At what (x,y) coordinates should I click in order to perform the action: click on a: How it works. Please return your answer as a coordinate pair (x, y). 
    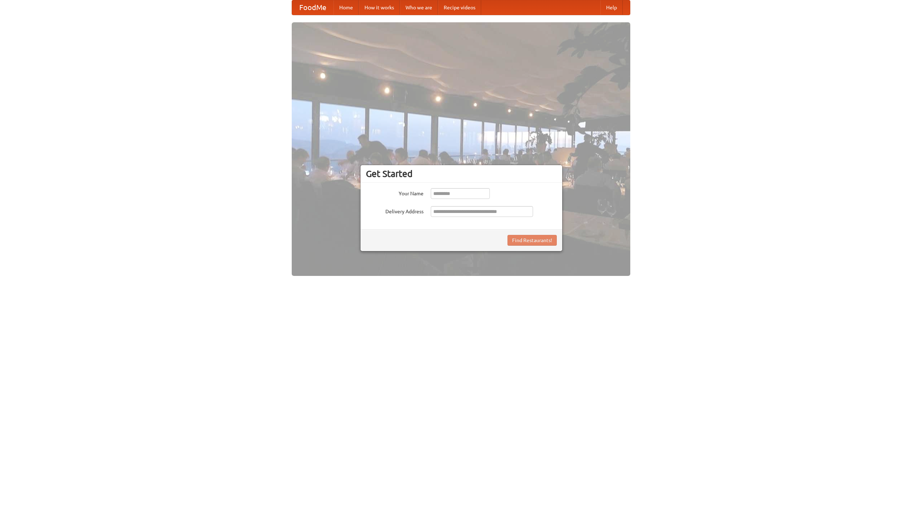
    Looking at the image, I should click on (379, 8).